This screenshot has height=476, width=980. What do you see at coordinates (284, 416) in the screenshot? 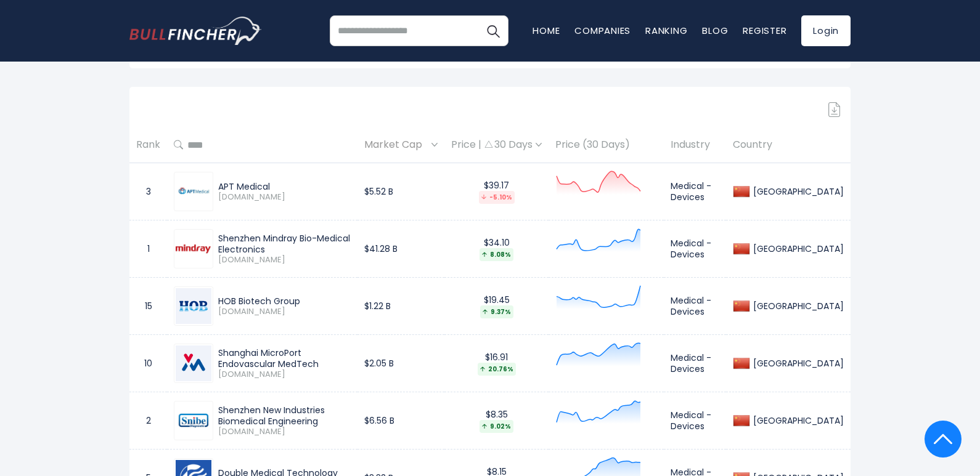
I see `div: Shenzhen New Industries Biomedical Engineering` at bounding box center [284, 416].